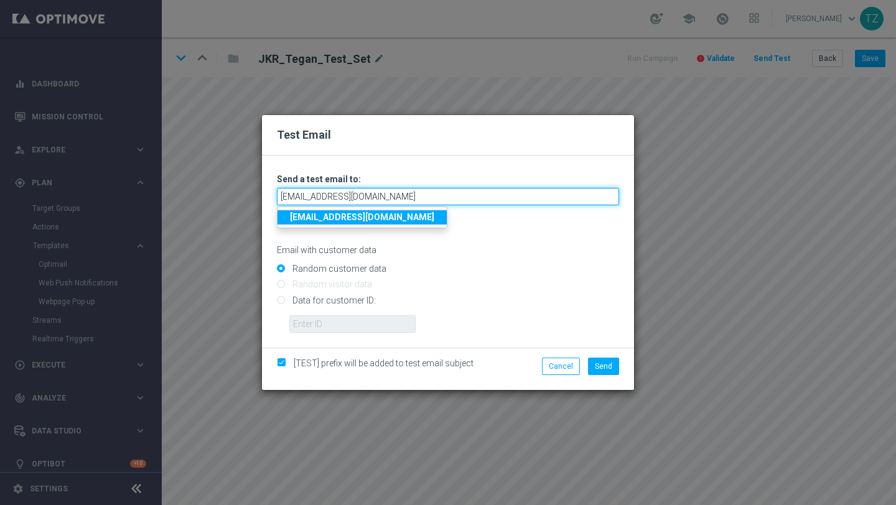  What do you see at coordinates (338, 269) in the screenshot?
I see `label: Random customer data` at bounding box center [338, 269].